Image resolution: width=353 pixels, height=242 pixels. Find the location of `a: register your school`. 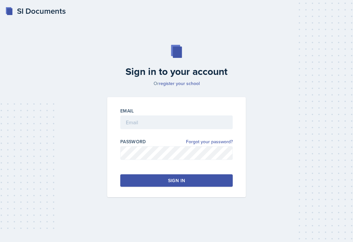

a: register your school is located at coordinates (179, 83).